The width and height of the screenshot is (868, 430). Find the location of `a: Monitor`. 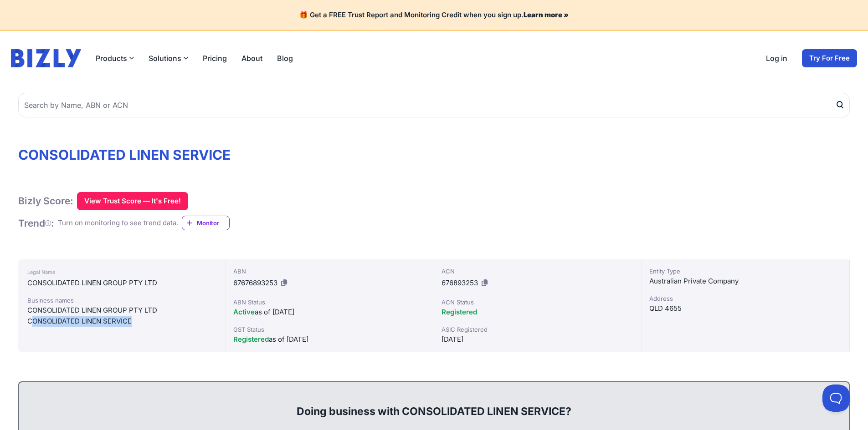

a: Monitor is located at coordinates (205, 223).